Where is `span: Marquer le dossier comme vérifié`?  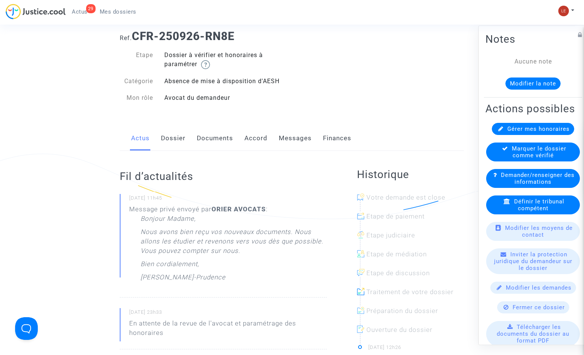
span: Marquer le dossier comme vérifié is located at coordinates (539, 152).